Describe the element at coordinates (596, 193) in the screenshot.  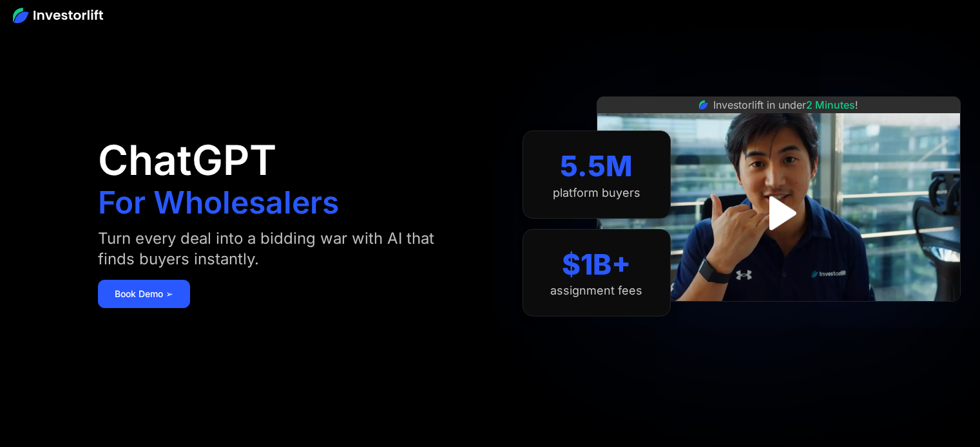
I see `div: platform buyers` at that location.